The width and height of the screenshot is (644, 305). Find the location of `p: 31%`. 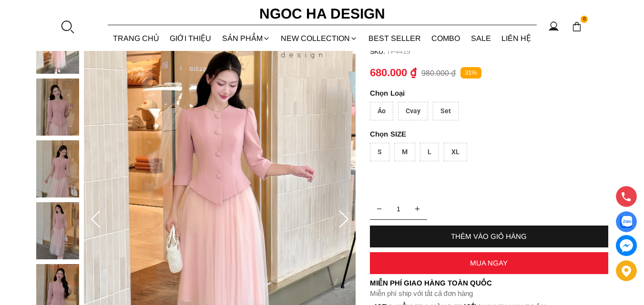

p: 31% is located at coordinates (471, 73).